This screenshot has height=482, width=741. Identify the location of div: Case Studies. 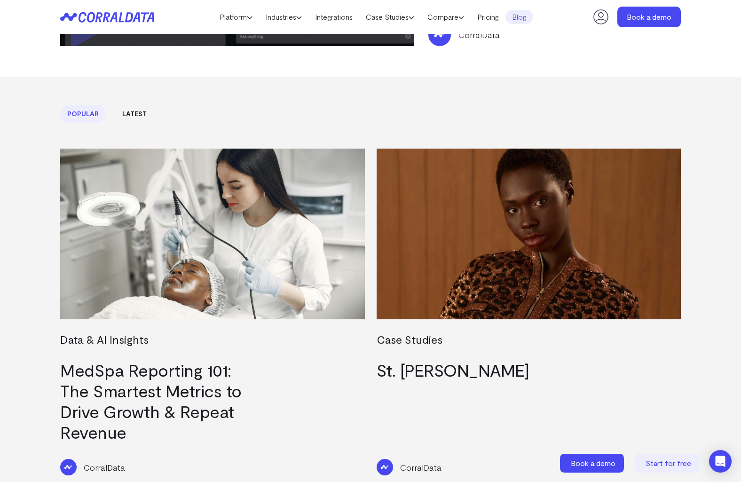
(525, 340).